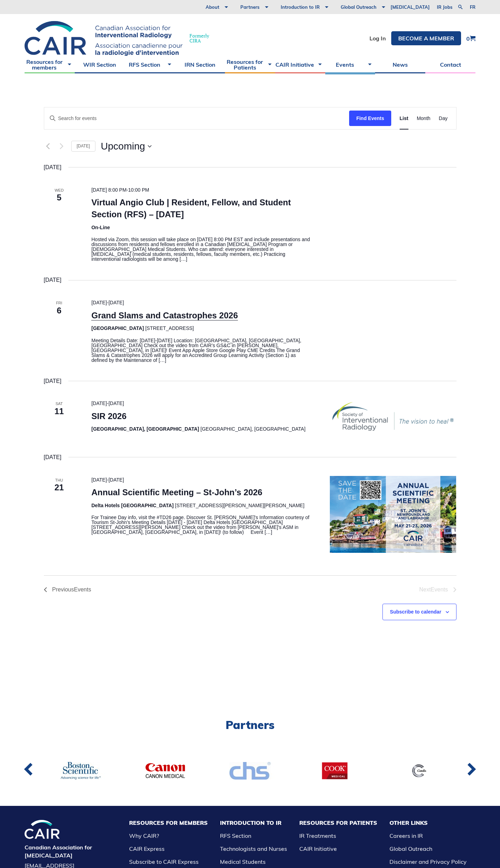  I want to click on span: Upcoming, so click(123, 146).